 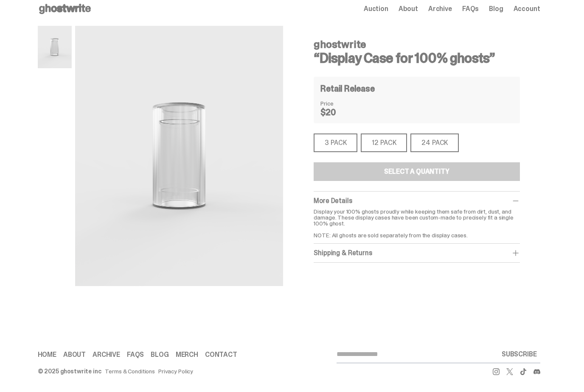 I want to click on a: Terms & Conditions, so click(x=130, y=372).